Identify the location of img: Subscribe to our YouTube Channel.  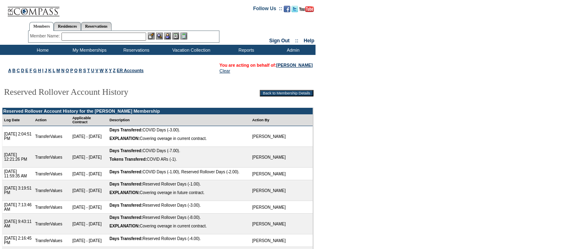
(307, 9).